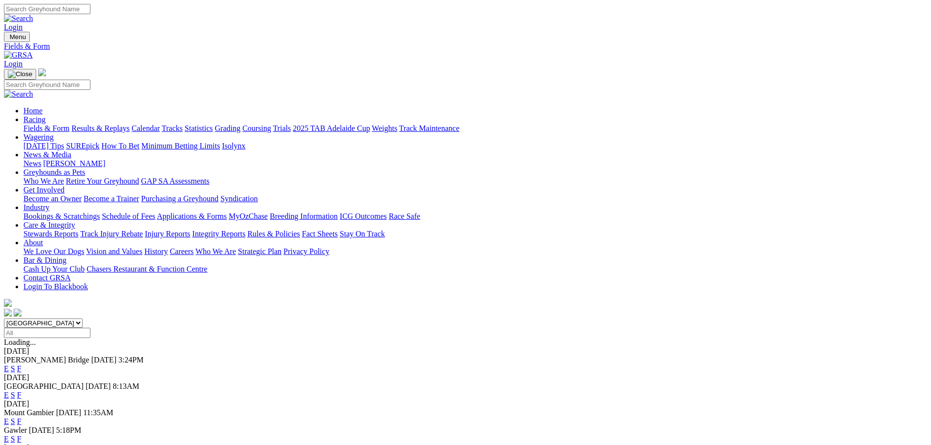 This screenshot has width=931, height=445. I want to click on a: Track Maintenance, so click(429, 128).